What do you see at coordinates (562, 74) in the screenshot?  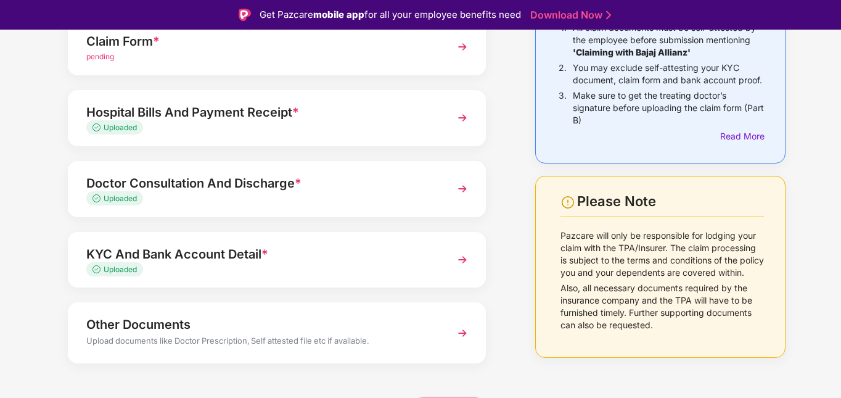 I see `p: 2.` at bounding box center [562, 74].